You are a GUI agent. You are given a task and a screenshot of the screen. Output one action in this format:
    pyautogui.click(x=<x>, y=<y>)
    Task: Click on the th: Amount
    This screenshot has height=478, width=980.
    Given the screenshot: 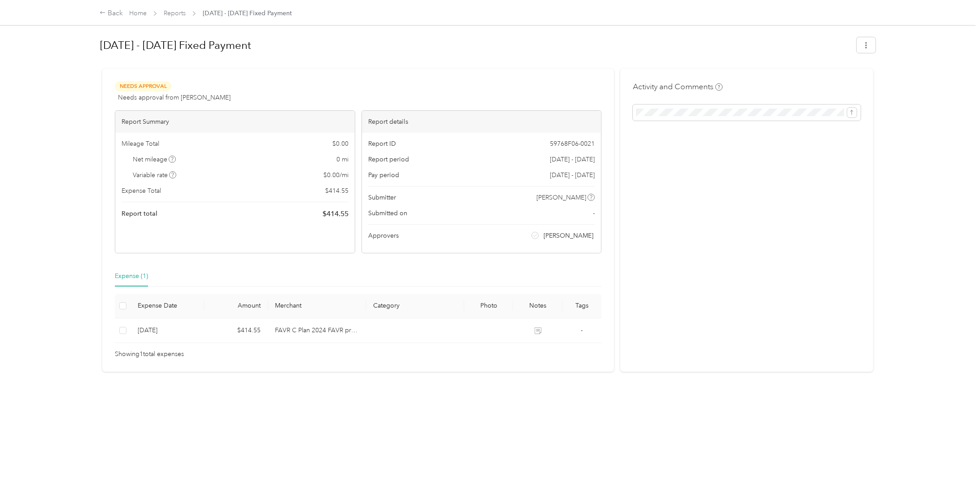 What is the action you would take?
    pyautogui.click(x=236, y=306)
    